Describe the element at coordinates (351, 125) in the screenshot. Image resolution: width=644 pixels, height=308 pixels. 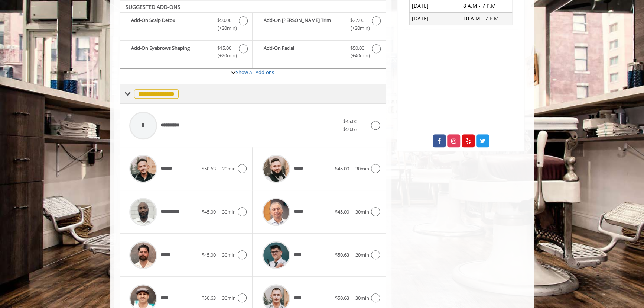
I see `span: $45.00 - $50.63` at that location.